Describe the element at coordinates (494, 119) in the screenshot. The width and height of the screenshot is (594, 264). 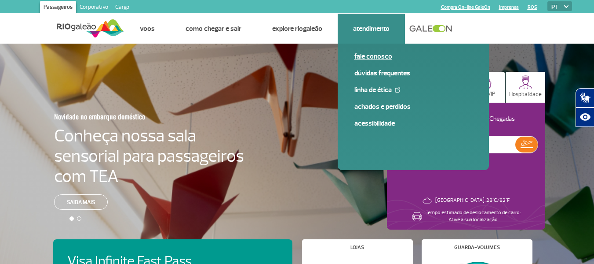
I see `button: Chegadas` at that location.